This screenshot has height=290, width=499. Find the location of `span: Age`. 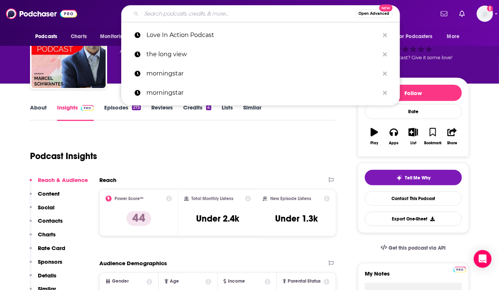

span: Age is located at coordinates (174, 282).